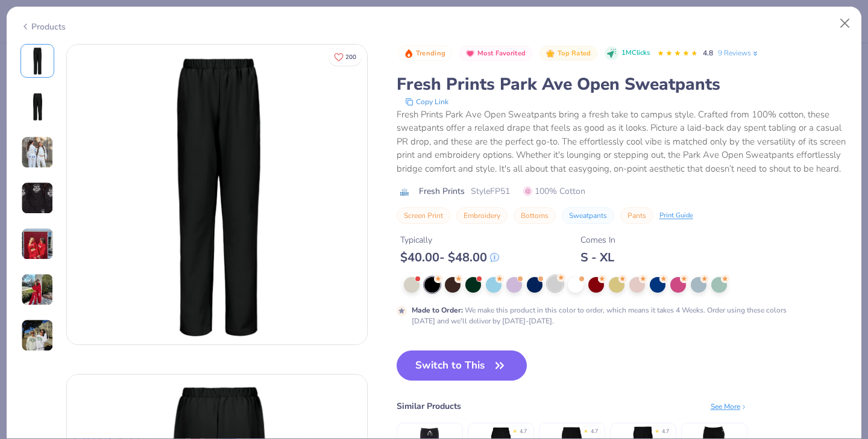 Image resolution: width=868 pixels, height=439 pixels. What do you see at coordinates (622, 84) in the screenshot?
I see `div: Fresh Prints Park Ave Open Sweatpants` at bounding box center [622, 84].